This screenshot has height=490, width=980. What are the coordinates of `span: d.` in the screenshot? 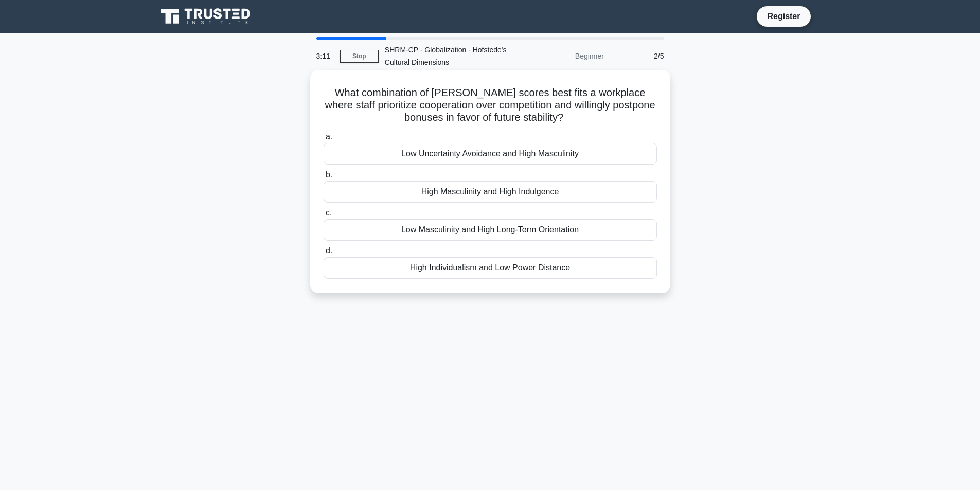 It's located at (329, 250).